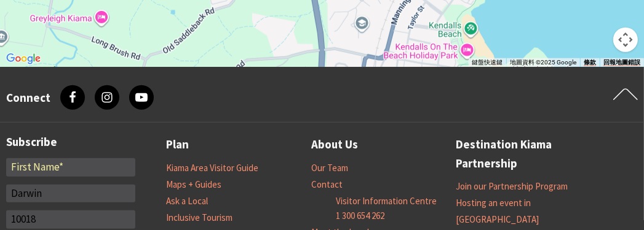 The width and height of the screenshot is (644, 230). I want to click on a: 條款 (在新分頁中開啟), so click(590, 63).